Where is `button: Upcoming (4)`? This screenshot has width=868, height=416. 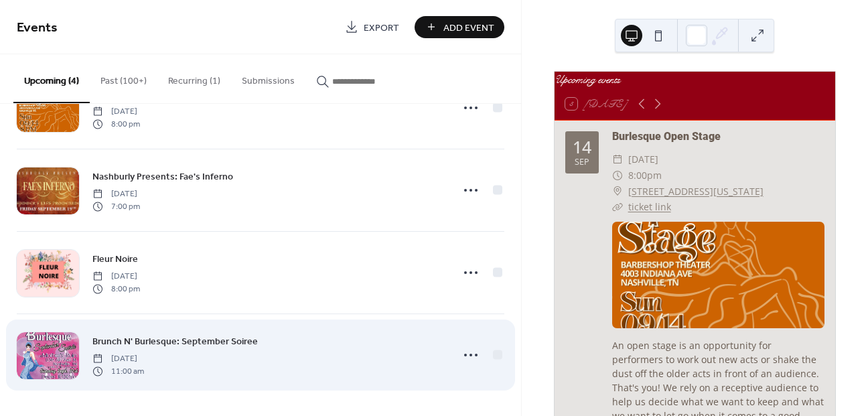 button: Upcoming (4) is located at coordinates (52, 78).